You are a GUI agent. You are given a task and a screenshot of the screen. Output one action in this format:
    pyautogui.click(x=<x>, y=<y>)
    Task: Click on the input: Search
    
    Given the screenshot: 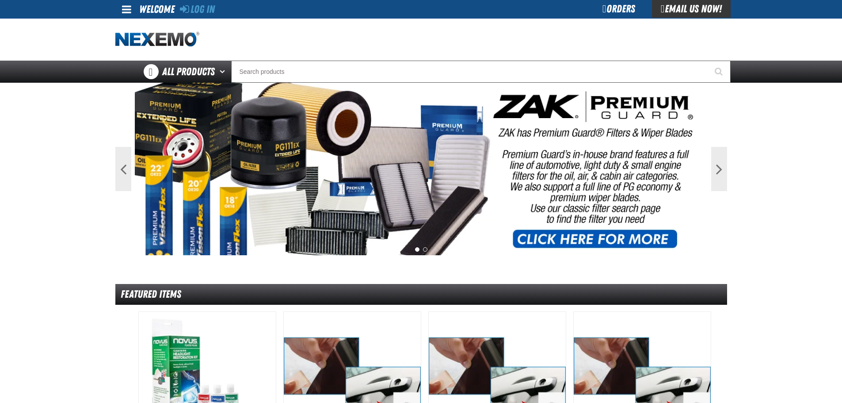 What is the action you would take?
    pyautogui.click(x=481, y=72)
    